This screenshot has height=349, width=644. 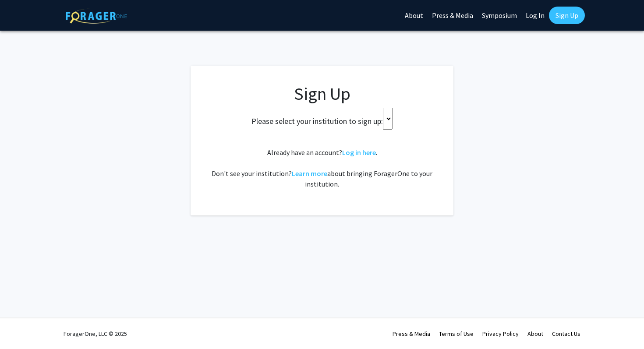 What do you see at coordinates (322, 94) in the screenshot?
I see `h1: Sign Up` at bounding box center [322, 94].